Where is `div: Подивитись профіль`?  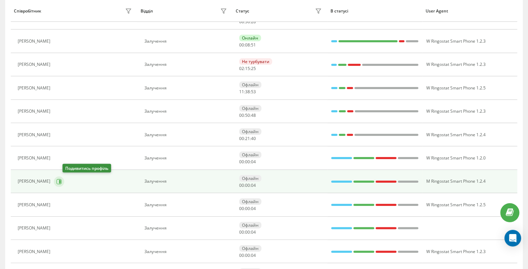 div: Подивитись профіль is located at coordinates (87, 168).